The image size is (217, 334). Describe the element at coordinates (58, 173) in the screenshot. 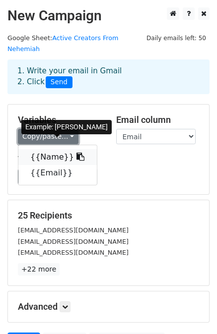

I see `a: {{Email}}` at that location.